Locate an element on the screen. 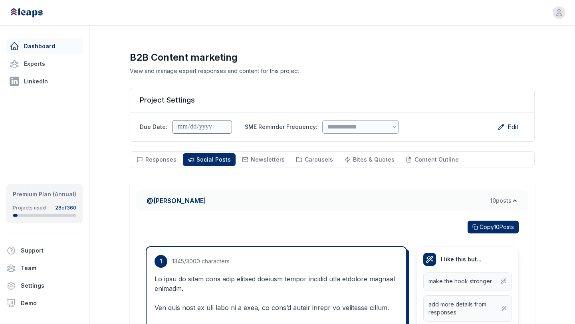 This screenshot has width=575, height=324. a: Settings is located at coordinates (44, 286).